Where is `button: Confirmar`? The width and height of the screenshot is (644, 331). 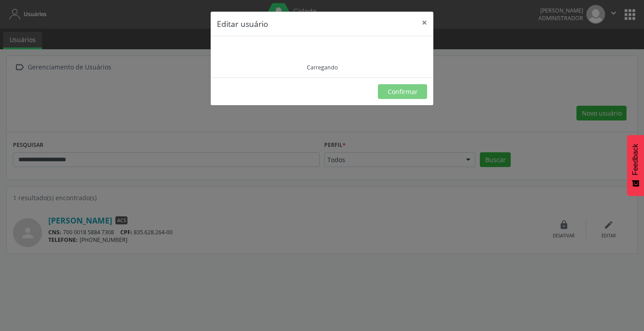 button: Confirmar is located at coordinates (402, 92).